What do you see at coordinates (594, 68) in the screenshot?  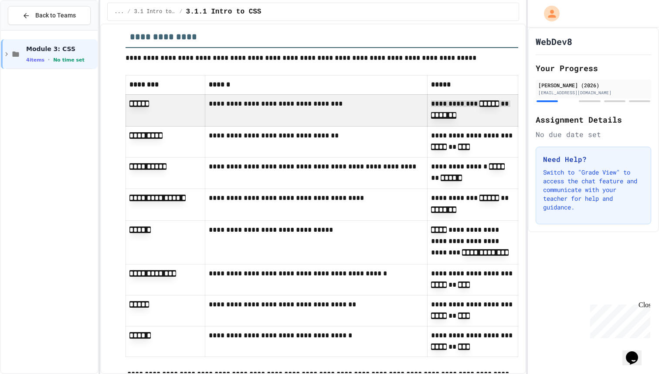 I see `h2: Your Progress` at bounding box center [594, 68].